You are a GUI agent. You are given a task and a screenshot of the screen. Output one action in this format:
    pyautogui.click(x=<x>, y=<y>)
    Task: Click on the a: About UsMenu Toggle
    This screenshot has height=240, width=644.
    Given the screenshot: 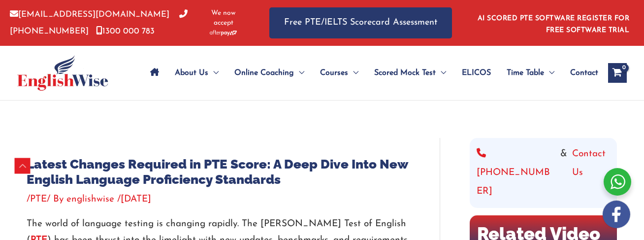 What is the action you would take?
    pyautogui.click(x=196, y=73)
    